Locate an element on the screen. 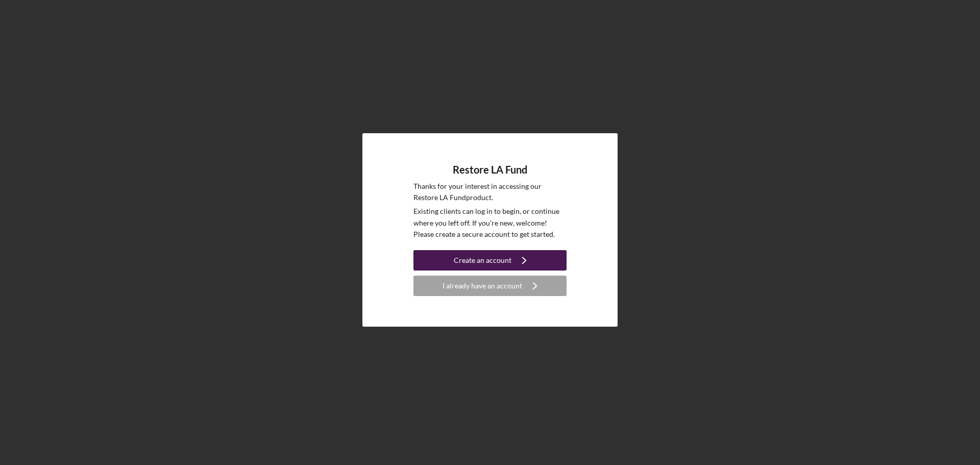  h4: Restore LA Fund is located at coordinates (490, 170).